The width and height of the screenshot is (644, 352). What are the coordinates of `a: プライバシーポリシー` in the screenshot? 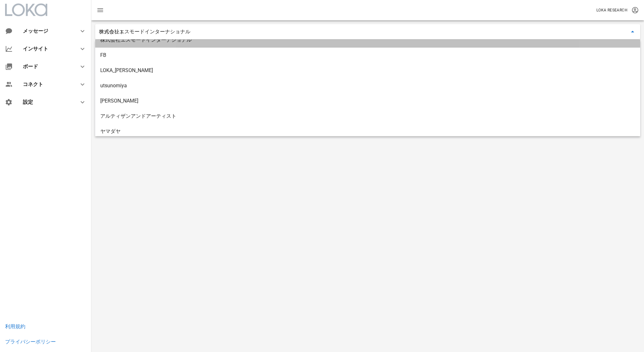 It's located at (30, 341).